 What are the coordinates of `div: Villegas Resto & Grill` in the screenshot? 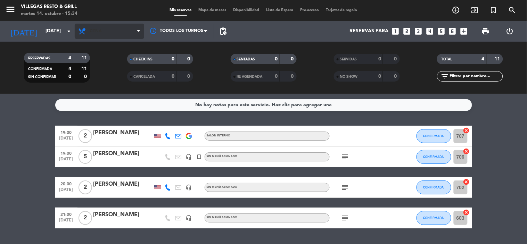 It's located at (49, 7).